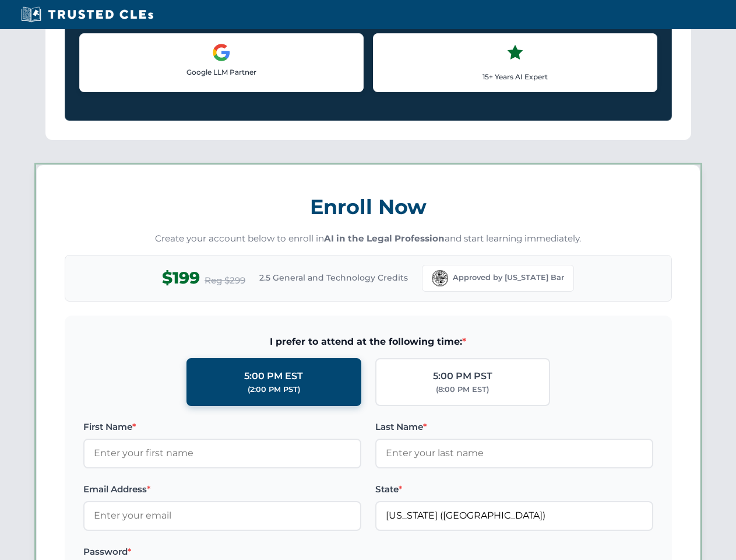  What do you see at coordinates (222, 426) in the screenshot?
I see `label: First Name` at bounding box center [222, 426].